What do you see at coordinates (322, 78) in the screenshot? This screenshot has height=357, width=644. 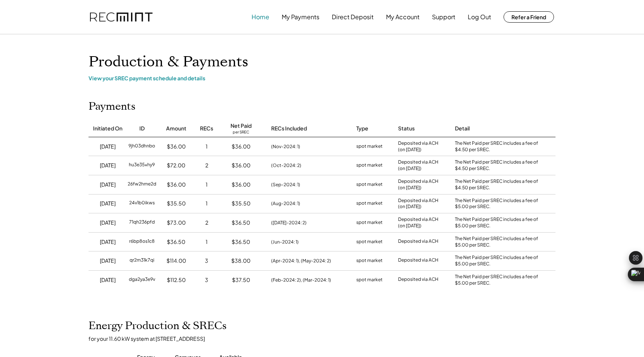 I see `div: View your SREC payment schedule and details` at bounding box center [322, 78].